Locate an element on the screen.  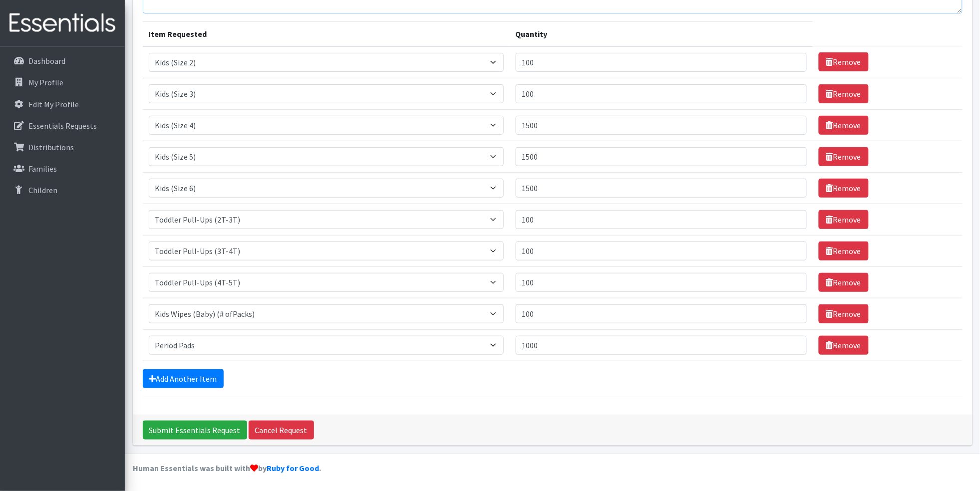
a: Children is located at coordinates (63, 191).